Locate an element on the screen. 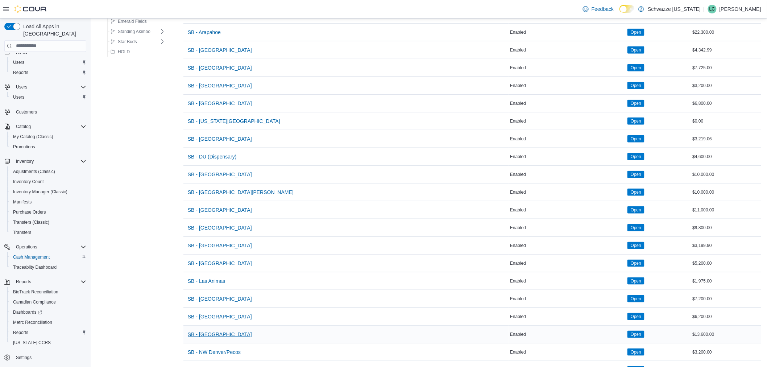  a: Purchase Orders is located at coordinates (29, 212).